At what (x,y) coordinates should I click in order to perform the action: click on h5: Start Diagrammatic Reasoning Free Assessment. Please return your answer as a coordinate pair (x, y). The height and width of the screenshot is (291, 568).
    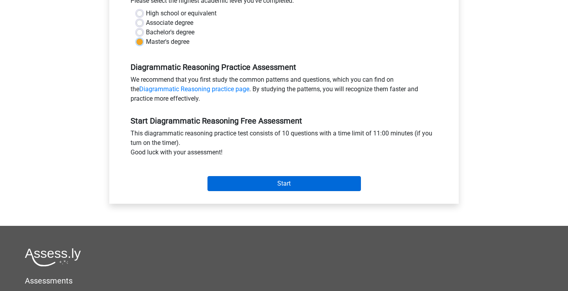
    Looking at the image, I should click on (284, 121).